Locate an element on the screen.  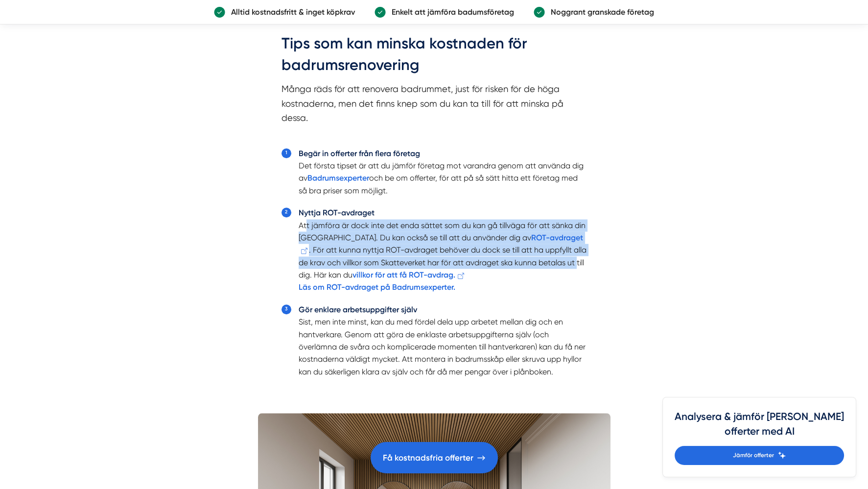
strong: Badrumsexperter is located at coordinates (339, 177).